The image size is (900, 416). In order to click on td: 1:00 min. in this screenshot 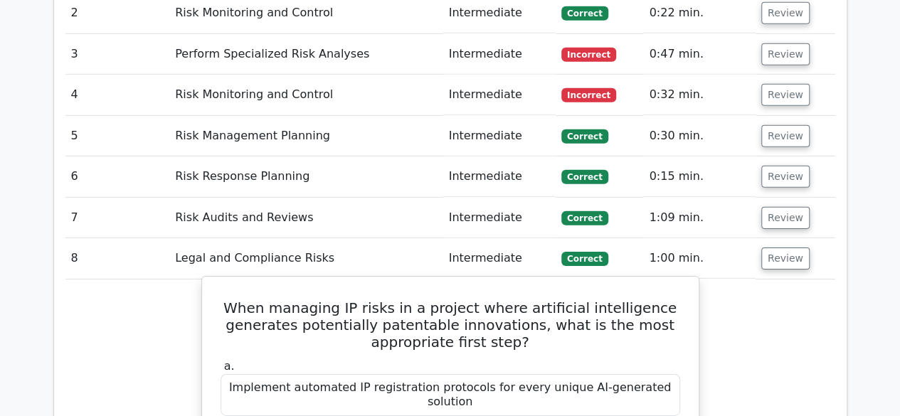, I will do `click(699, 258)`.